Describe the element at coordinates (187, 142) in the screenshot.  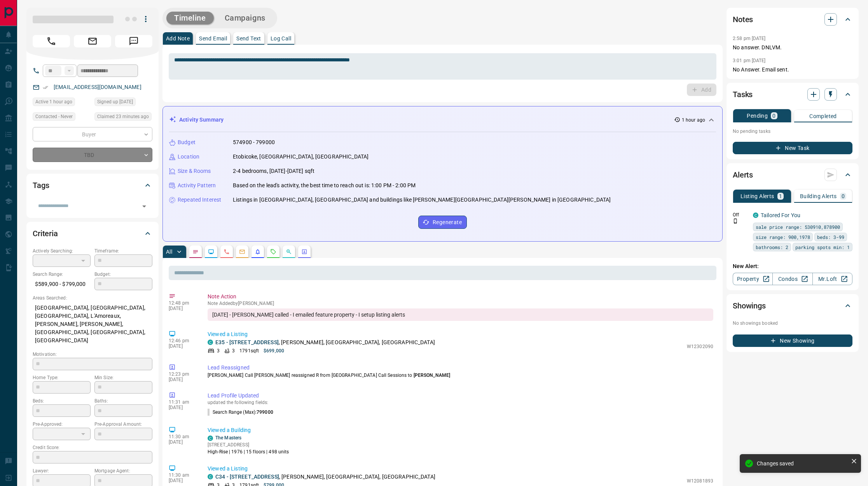
I see `p: Budget` at that location.